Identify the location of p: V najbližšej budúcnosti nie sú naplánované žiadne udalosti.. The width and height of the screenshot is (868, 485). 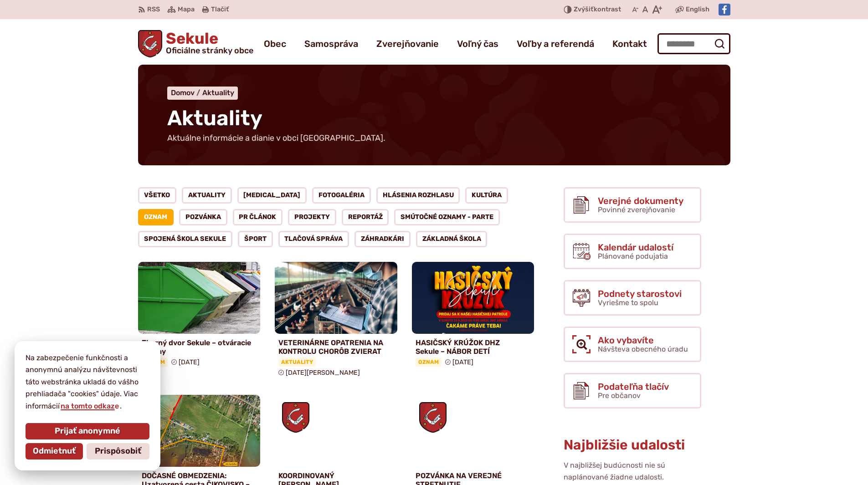
(632, 471).